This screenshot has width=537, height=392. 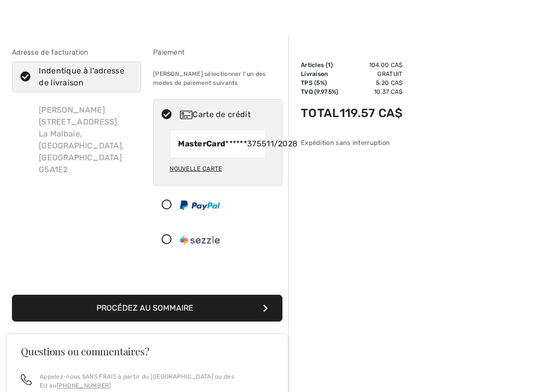 What do you see at coordinates (329, 65) in the screenshot?
I see `span: 1` at bounding box center [329, 65].